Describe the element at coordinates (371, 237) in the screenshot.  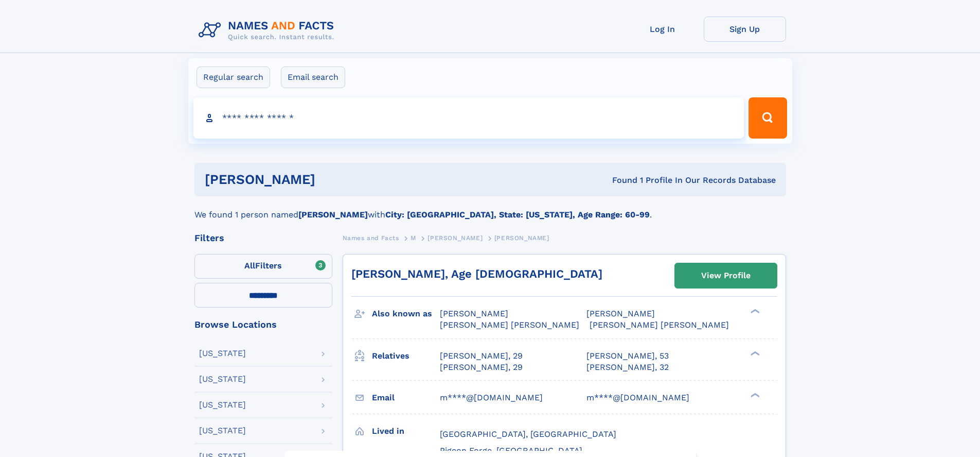
I see `a: Names and Facts` at that location.